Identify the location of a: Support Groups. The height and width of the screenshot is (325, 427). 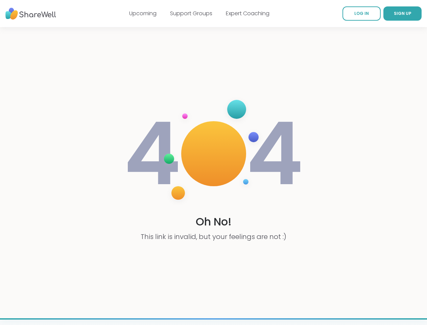
(191, 13).